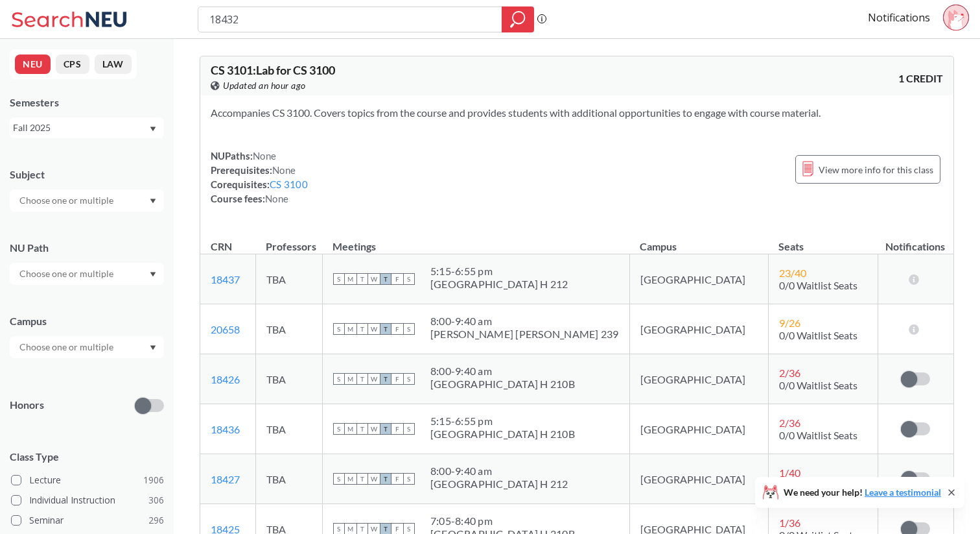 The width and height of the screenshot is (980, 534). What do you see at coordinates (699, 240) in the screenshot?
I see `th: Campus` at bounding box center [699, 240].